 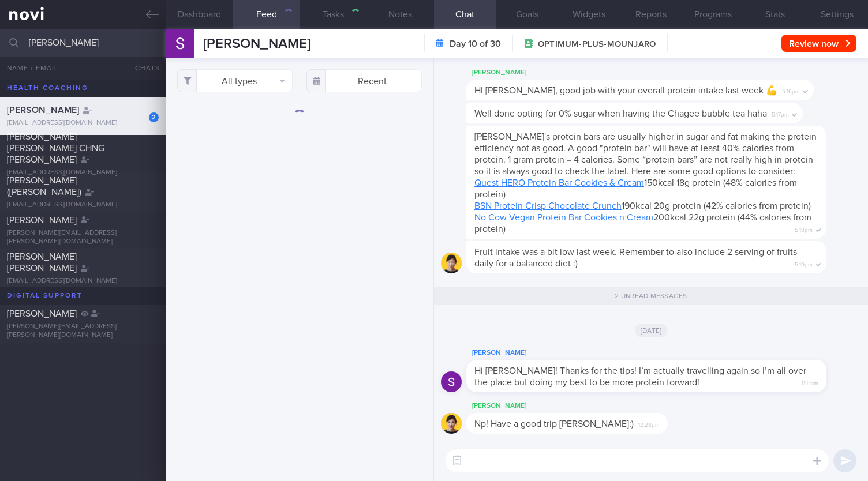 What do you see at coordinates (596, 44) in the screenshot?
I see `span: OPTIMUM-PLUS-MOUNJARO` at bounding box center [596, 44].